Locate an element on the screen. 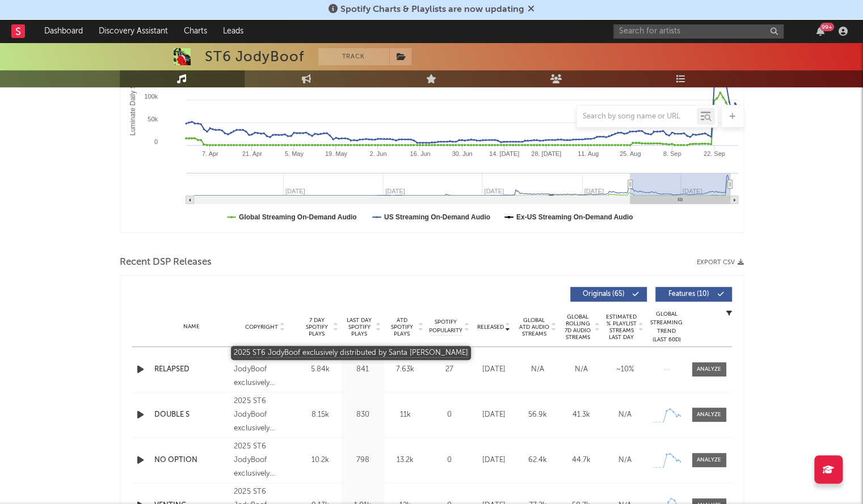 Image resolution: width=863 pixels, height=504 pixels. span: Recent DSP Releases is located at coordinates (166, 263).